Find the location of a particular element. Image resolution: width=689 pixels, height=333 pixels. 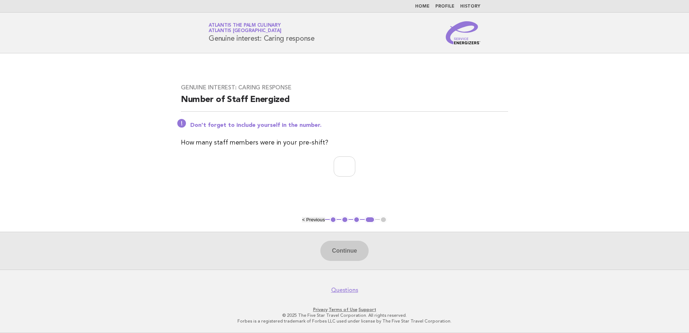

button: 2 is located at coordinates (345, 220).